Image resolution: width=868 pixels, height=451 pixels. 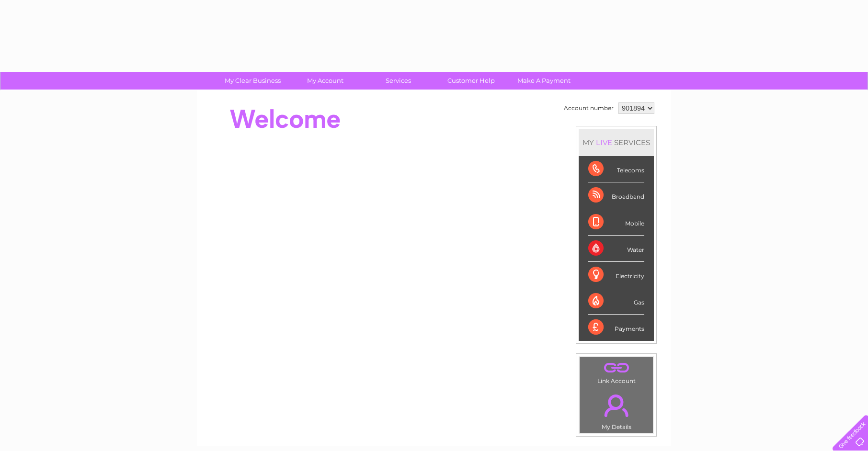 I want to click on td: Link Account, so click(x=616, y=371).